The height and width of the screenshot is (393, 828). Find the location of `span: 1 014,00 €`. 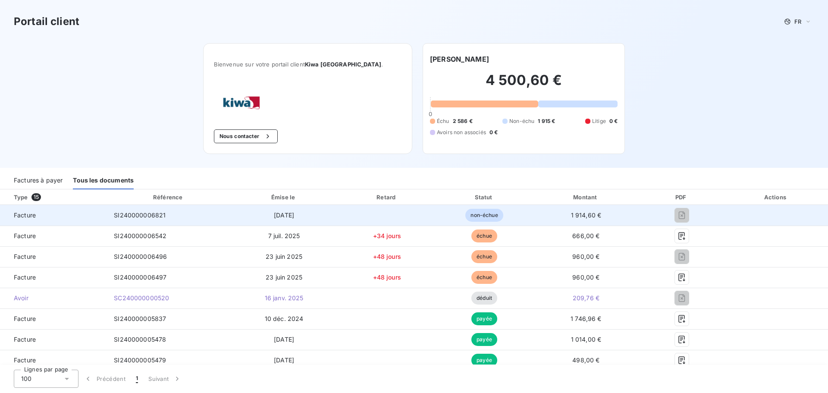

span: 1 014,00 € is located at coordinates (586, 339).